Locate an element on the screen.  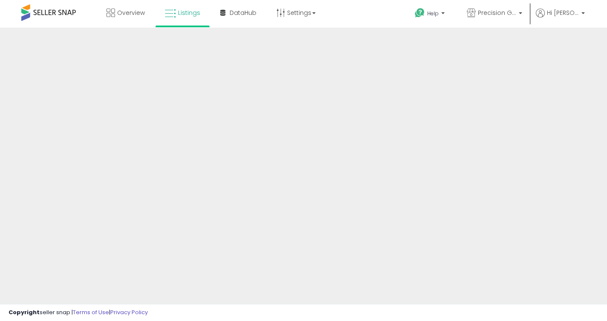
i: Get Help is located at coordinates (420, 13).